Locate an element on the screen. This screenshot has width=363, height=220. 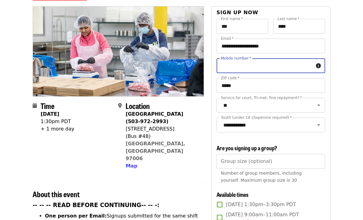
span: Map is located at coordinates (132, 165).